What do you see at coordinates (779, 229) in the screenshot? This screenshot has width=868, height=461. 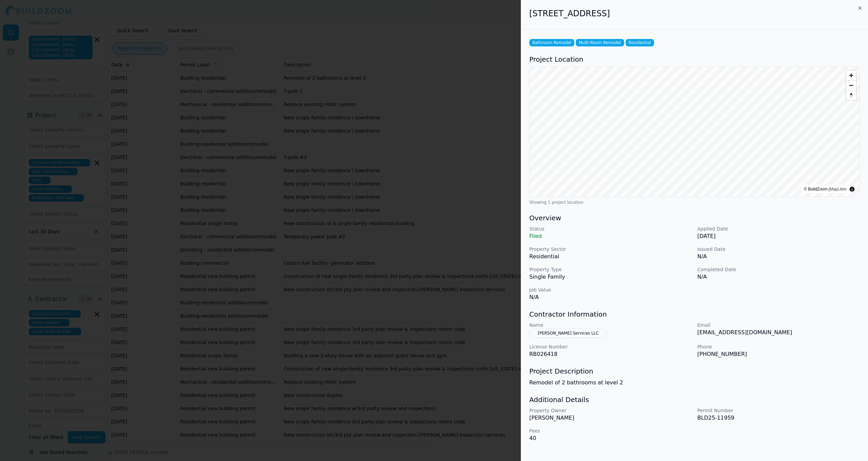 I see `p: Applied Date` at bounding box center [779, 229].